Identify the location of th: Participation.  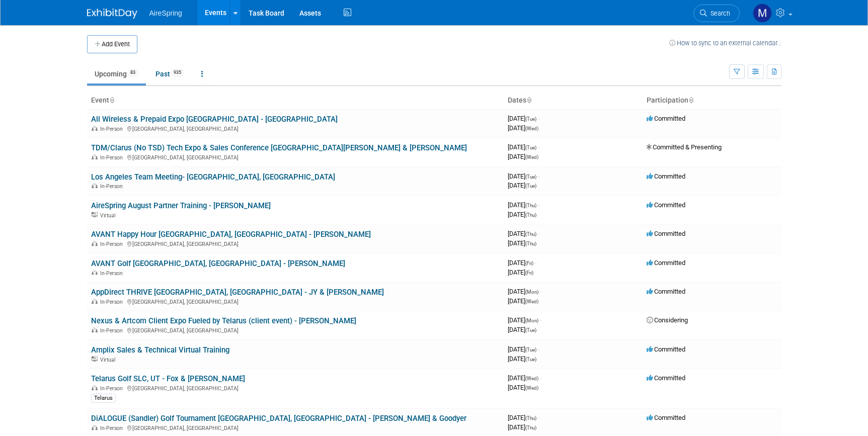
(712, 100).